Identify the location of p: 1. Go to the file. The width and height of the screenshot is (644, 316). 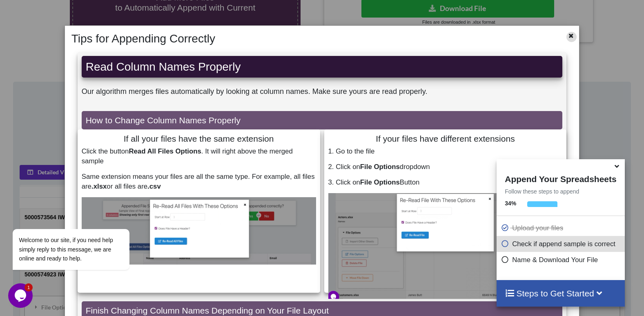
(446, 152).